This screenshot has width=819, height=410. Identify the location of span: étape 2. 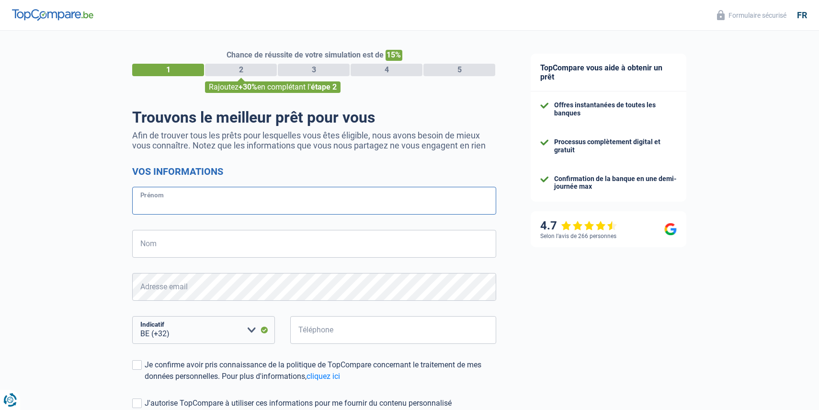
(324, 87).